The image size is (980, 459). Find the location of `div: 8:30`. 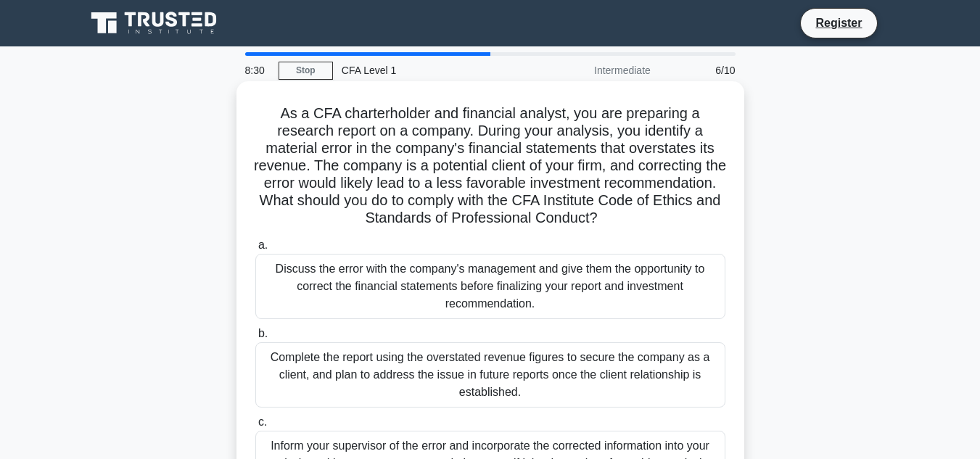

div: 8:30 is located at coordinates (257, 70).